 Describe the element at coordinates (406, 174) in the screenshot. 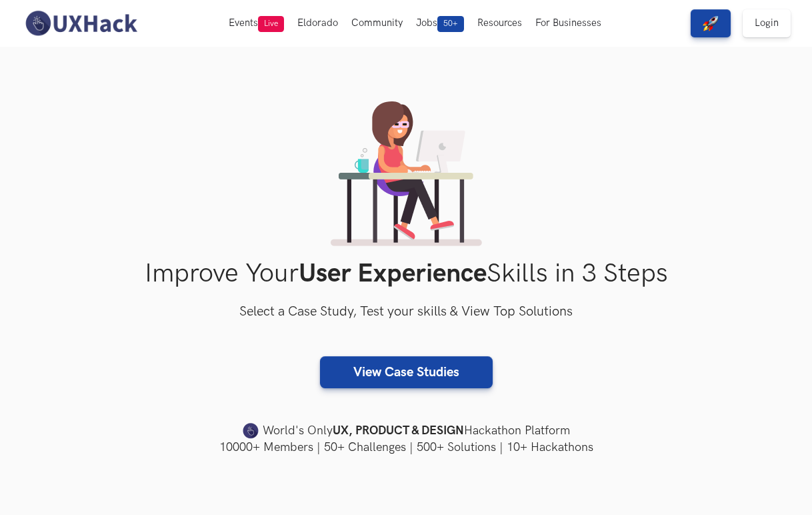

I see `img: lady working on laptop` at that location.